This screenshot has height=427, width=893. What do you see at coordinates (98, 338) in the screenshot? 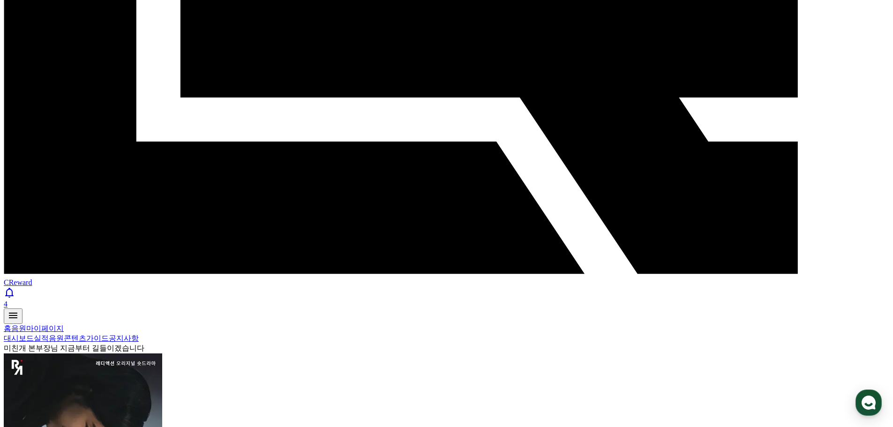
I see `a: 가이드` at bounding box center [98, 338].